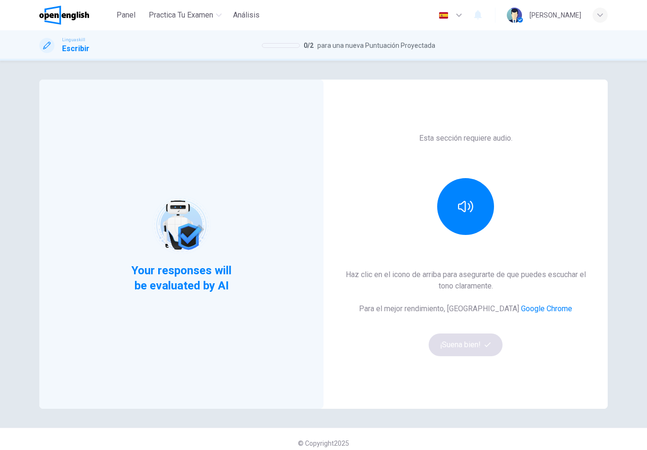 This screenshot has width=647, height=450. I want to click on span: para una nueva Puntuación Proyectada, so click(376, 45).